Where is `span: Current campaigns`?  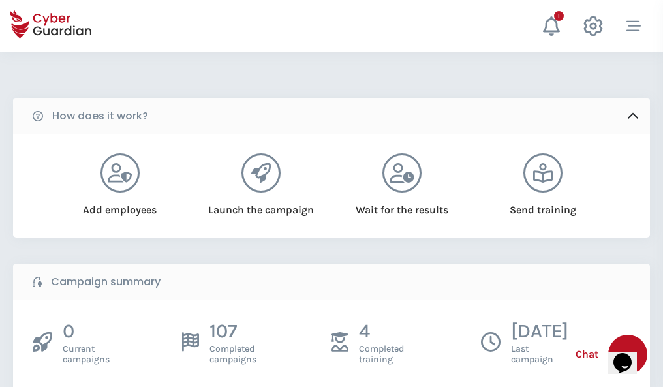 span: Current campaigns is located at coordinates (86, 354).